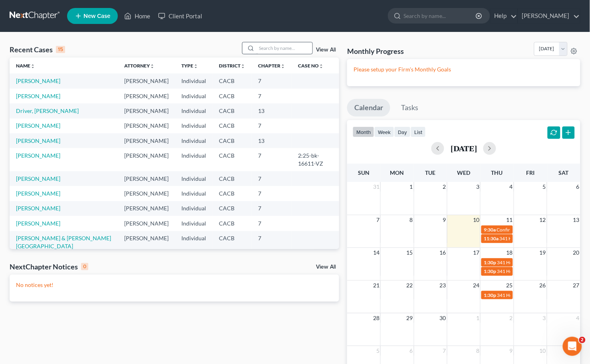 This screenshot has width=590, height=364. Describe the element at coordinates (26, 66) in the screenshot. I see `a: Nameunfold_more` at that location.